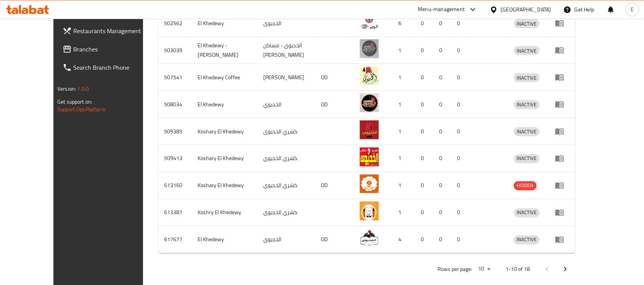 The image size is (644, 285). What do you see at coordinates (175, 78) in the screenshot?
I see `td: 507541` at bounding box center [175, 78].